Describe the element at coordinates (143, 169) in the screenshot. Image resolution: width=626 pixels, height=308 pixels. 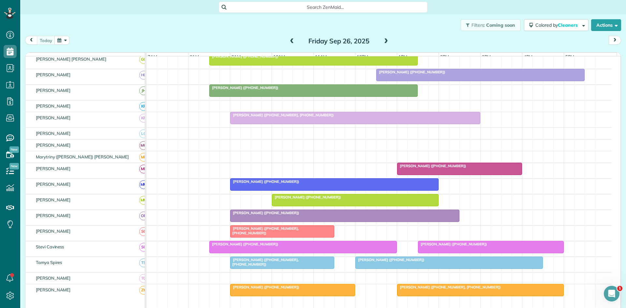
I see `span: ML` at that location.